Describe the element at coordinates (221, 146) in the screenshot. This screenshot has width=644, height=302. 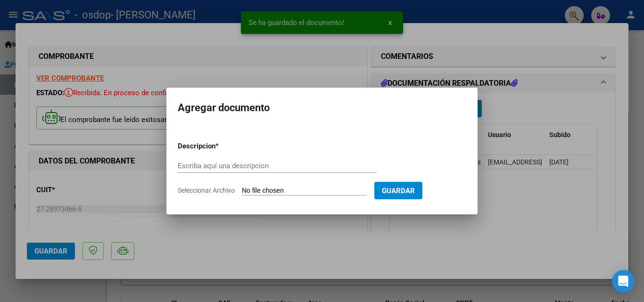
I see `p: Descripcion` at that location.